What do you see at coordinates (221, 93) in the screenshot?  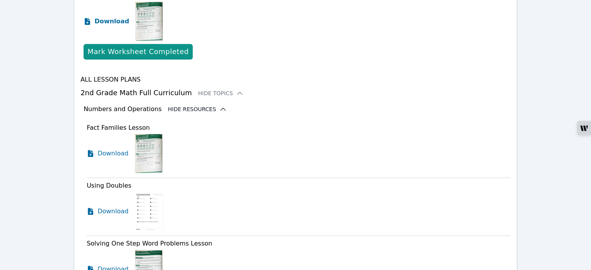 I see `div: Hide Topics` at bounding box center [221, 93].